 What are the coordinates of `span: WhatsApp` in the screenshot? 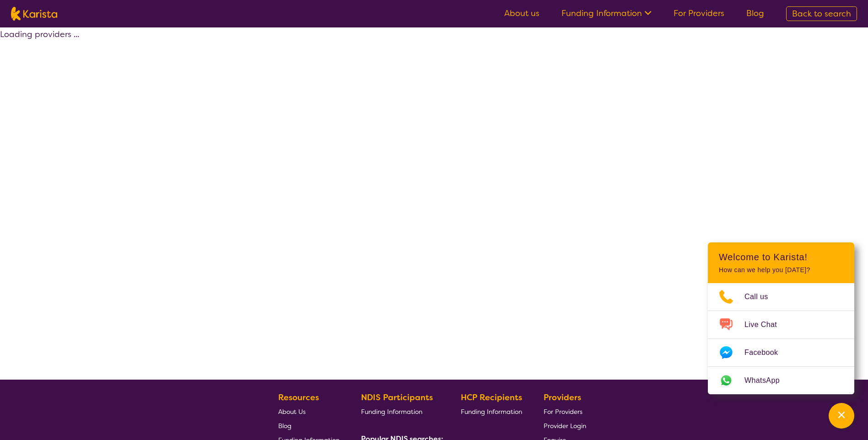 It's located at (767, 381).